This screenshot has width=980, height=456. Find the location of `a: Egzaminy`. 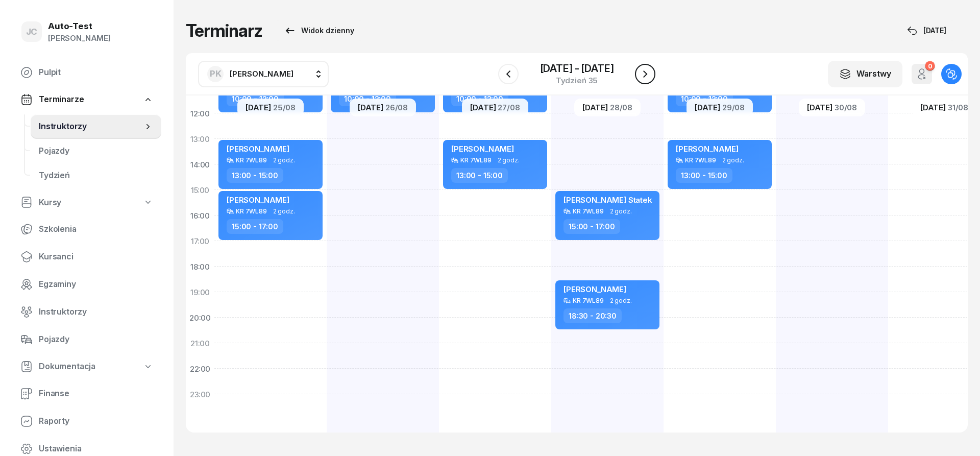

a: Egzaminy is located at coordinates (87, 284).